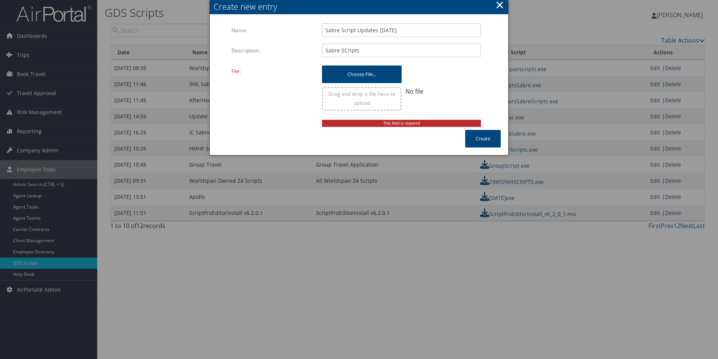  I want to click on span: No file, so click(414, 91).